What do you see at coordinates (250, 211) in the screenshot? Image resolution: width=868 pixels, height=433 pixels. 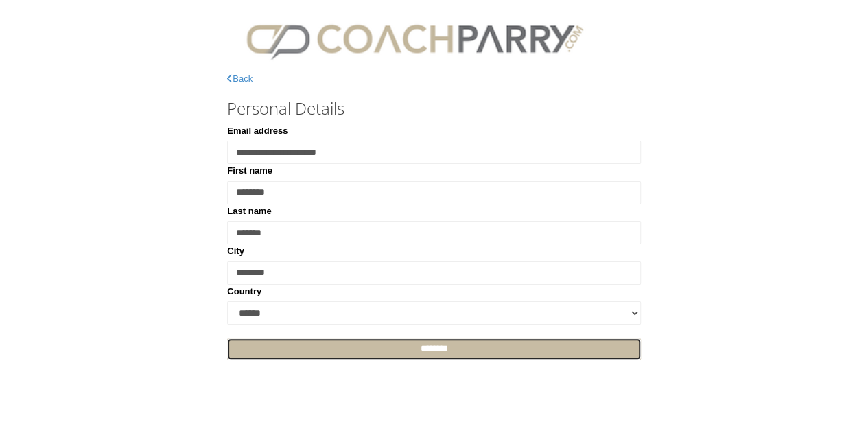 I see `label: Last name` at bounding box center [250, 211].